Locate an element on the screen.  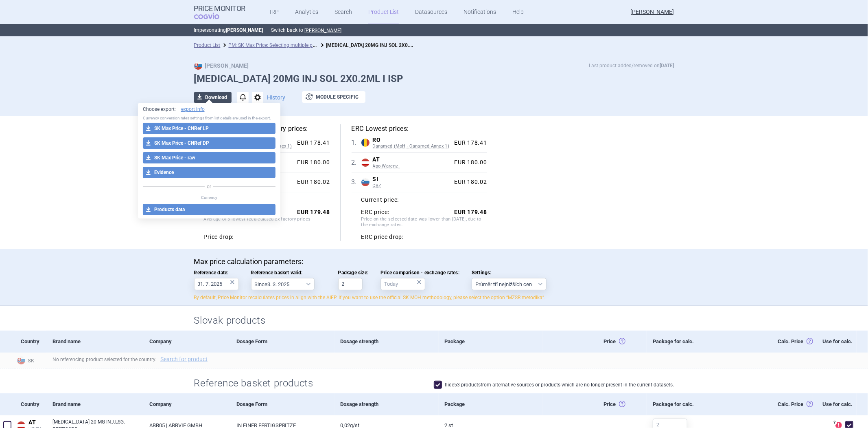
a: Product List is located at coordinates (207, 46).